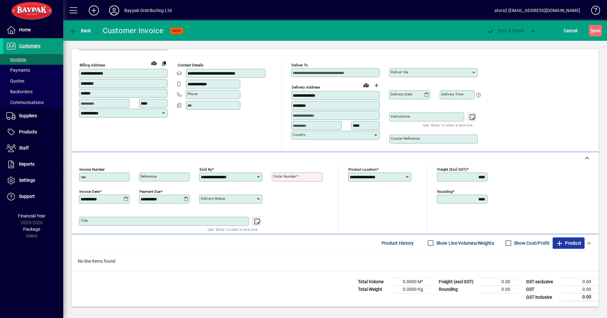 This screenshot has width=607, height=318. Describe the element at coordinates (458, 290) in the screenshot. I see `td: Rounding` at that location.